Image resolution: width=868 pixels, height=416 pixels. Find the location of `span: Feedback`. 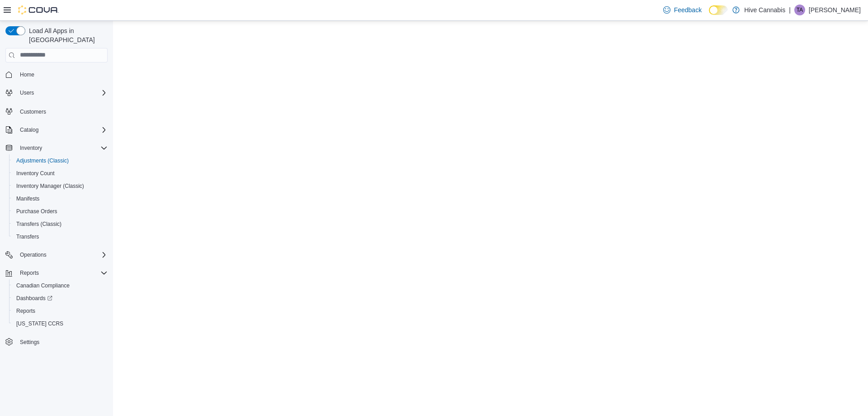

span: Feedback is located at coordinates (687, 10).